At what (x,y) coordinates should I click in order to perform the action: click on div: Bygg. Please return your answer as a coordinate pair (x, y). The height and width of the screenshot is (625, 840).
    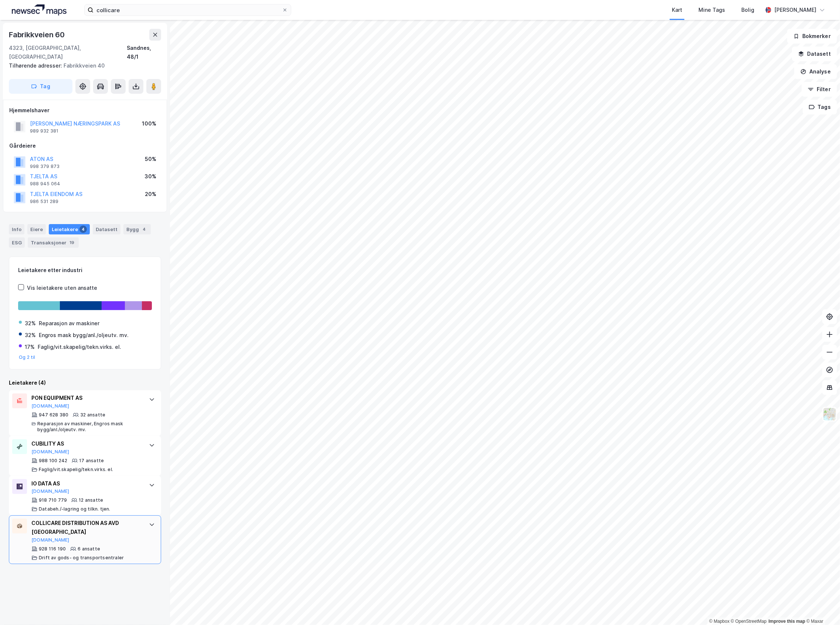
    Looking at the image, I should click on (137, 229).